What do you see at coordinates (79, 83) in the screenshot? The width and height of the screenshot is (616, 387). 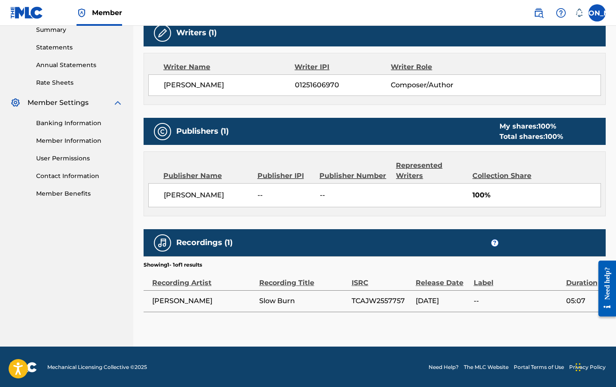 I see `a: Rate Sheets` at bounding box center [79, 83].